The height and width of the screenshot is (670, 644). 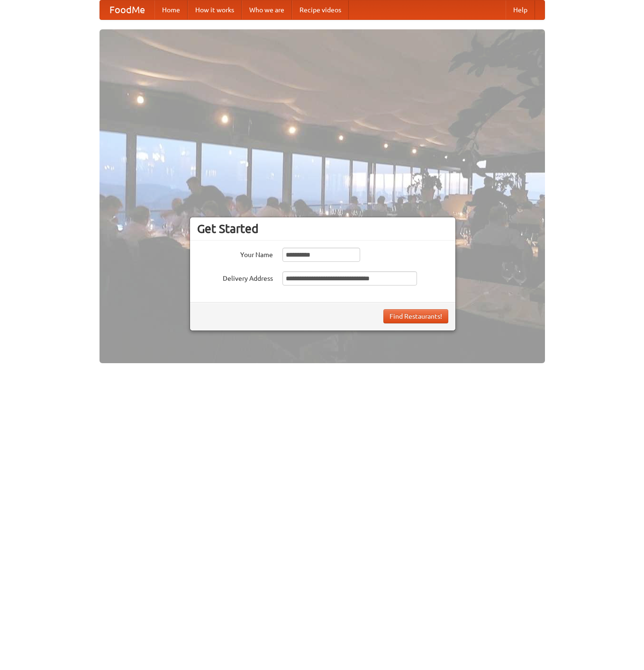 I want to click on h3: Get Started, so click(x=323, y=229).